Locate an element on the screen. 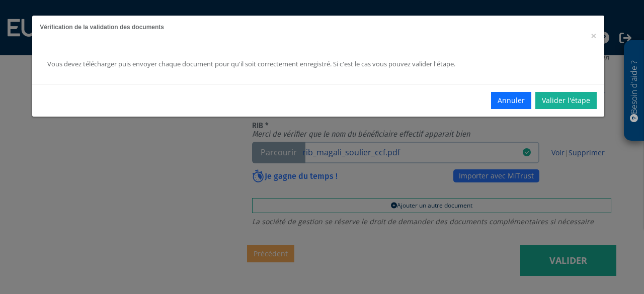 This screenshot has height=294, width=644. a: Valider l'étape is located at coordinates (566, 101).